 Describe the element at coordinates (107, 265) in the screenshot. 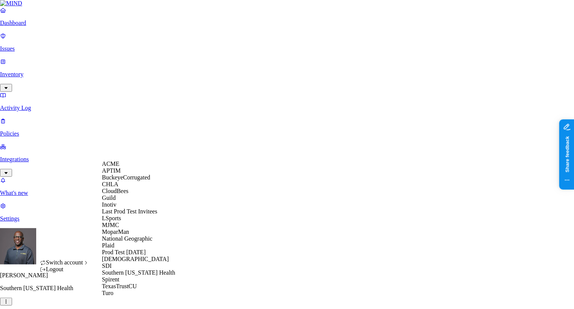

I see `span: SDI` at that location.